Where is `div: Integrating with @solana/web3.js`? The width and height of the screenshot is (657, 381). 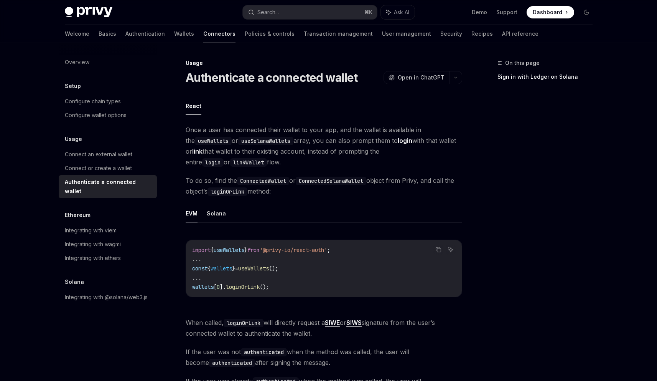
div: Integrating with @solana/web3.js is located at coordinates (106, 297).